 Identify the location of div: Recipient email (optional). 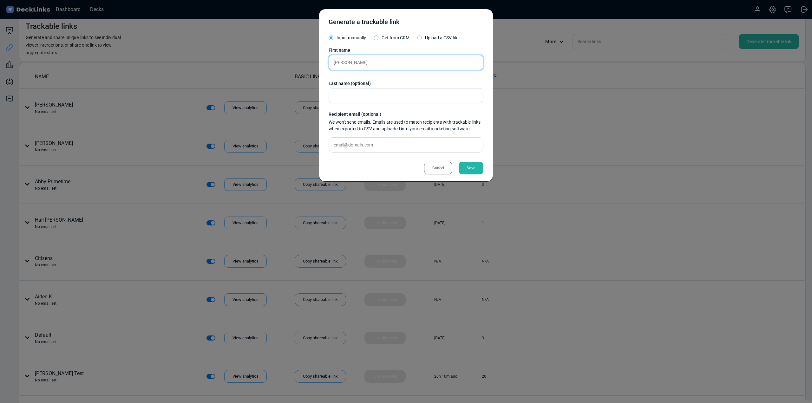
(406, 114).